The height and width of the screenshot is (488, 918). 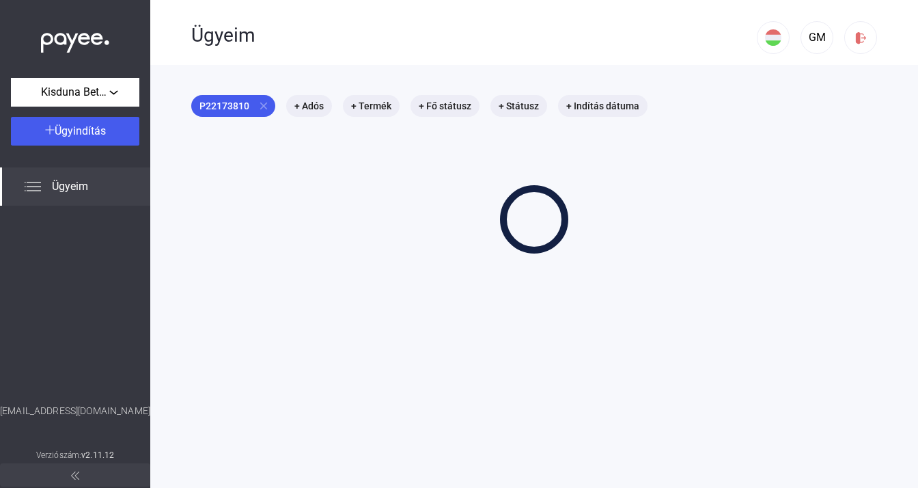 What do you see at coordinates (518, 106) in the screenshot?
I see `mat-chip: + Státusz` at bounding box center [518, 106].